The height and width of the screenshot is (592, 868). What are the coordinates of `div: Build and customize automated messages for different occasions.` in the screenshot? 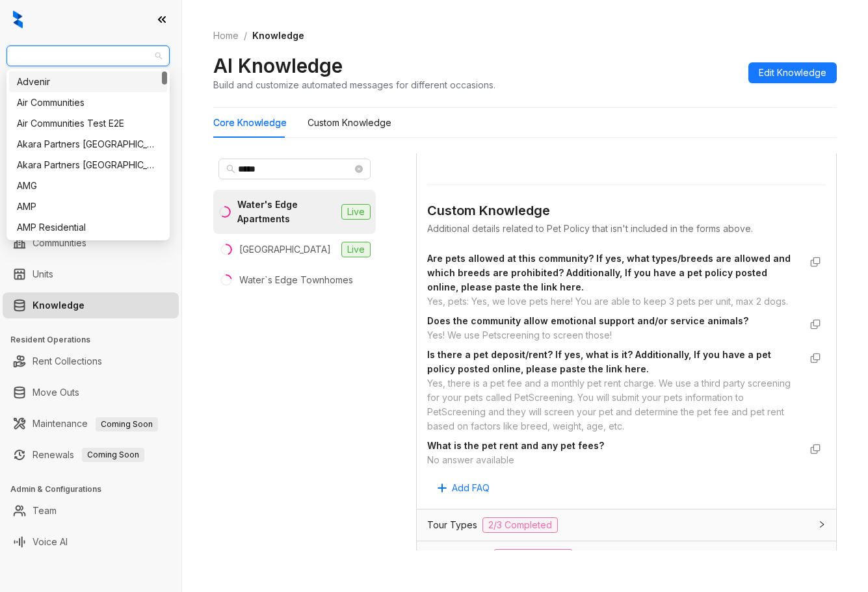 It's located at (354, 84).